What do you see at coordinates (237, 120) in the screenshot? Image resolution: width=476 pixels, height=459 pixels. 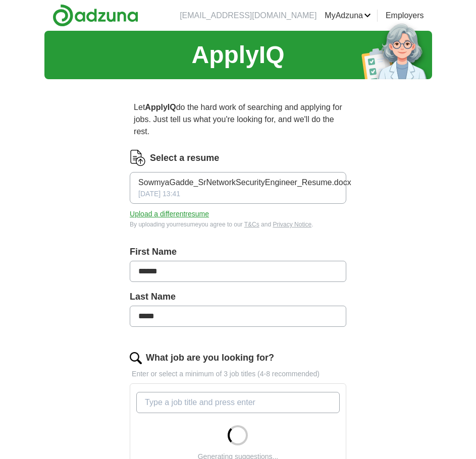 I see `p: Let do the hard work of searching and applying for jobs. Just tell us what you're looking for, an...` at bounding box center [237, 120].